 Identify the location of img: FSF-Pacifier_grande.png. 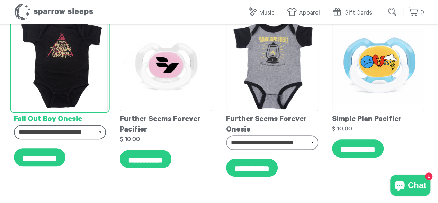
(166, 65).